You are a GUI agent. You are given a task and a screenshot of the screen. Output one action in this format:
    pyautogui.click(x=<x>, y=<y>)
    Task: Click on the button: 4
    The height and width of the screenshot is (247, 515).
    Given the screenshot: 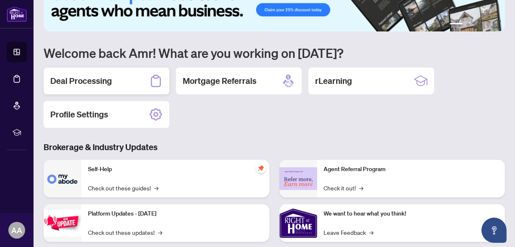 What is the action you would take?
    pyautogui.click(x=482, y=25)
    